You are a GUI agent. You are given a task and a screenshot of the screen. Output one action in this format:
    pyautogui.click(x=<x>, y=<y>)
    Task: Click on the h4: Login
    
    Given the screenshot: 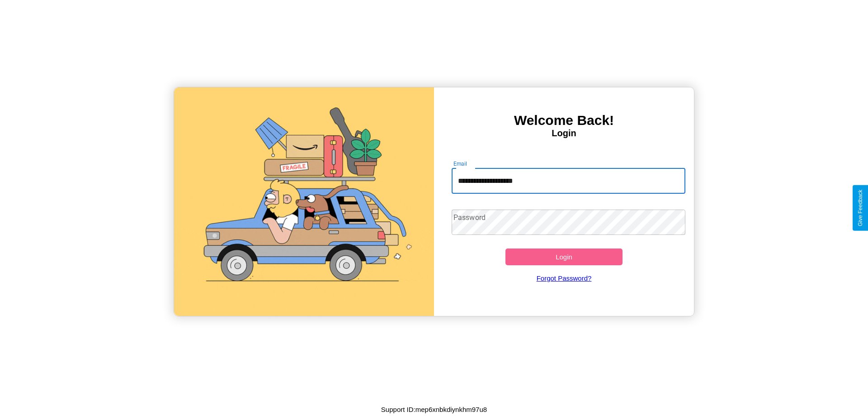 What is the action you would take?
    pyautogui.click(x=564, y=133)
    